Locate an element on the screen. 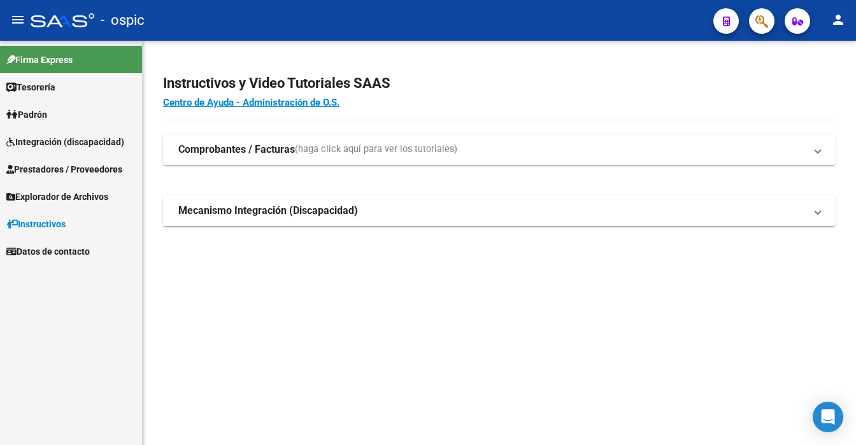 Image resolution: width=856 pixels, height=445 pixels. h2: Instructivos y Video Tutoriales SAAS is located at coordinates (499, 83).